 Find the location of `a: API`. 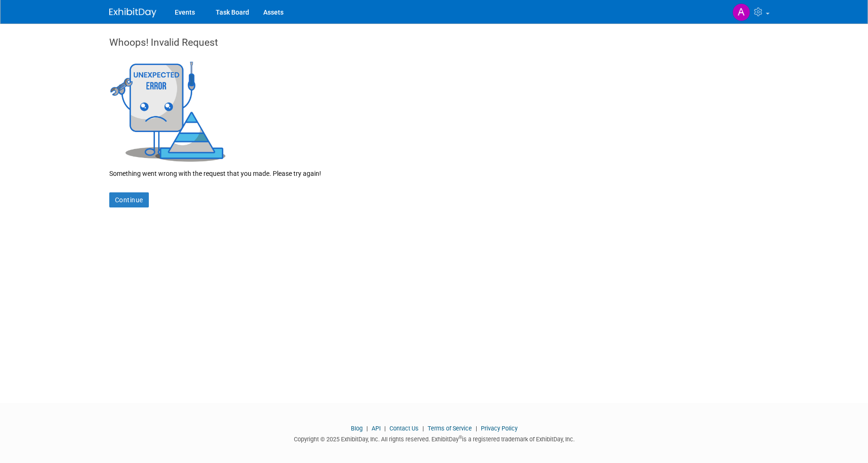

a: API is located at coordinates (376, 428).